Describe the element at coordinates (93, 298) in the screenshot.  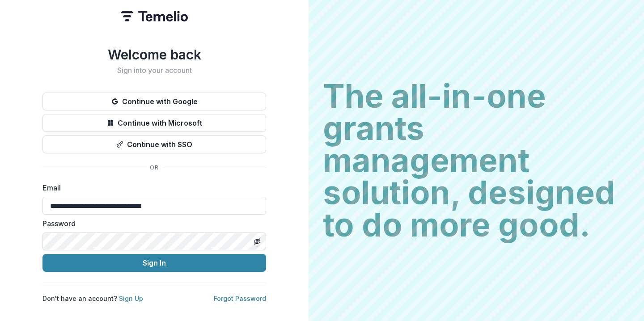
I see `p: Don't have an account?` at that location.